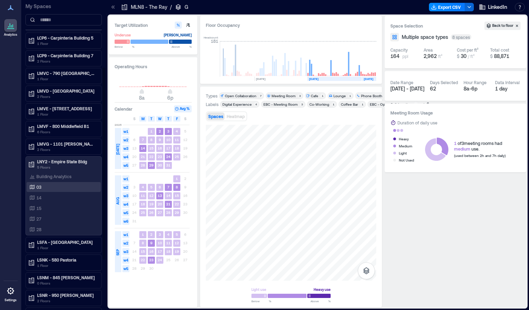 Image resolution: width=529 pixels, height=310 pixels. What do you see at coordinates (168, 187) in the screenshot?
I see `text: 7` at bounding box center [168, 187].